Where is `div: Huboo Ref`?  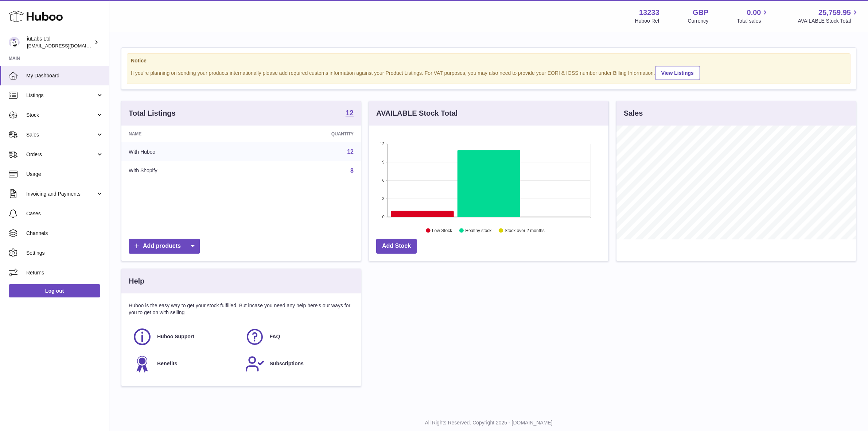 div: Huboo Ref is located at coordinates (647, 21).